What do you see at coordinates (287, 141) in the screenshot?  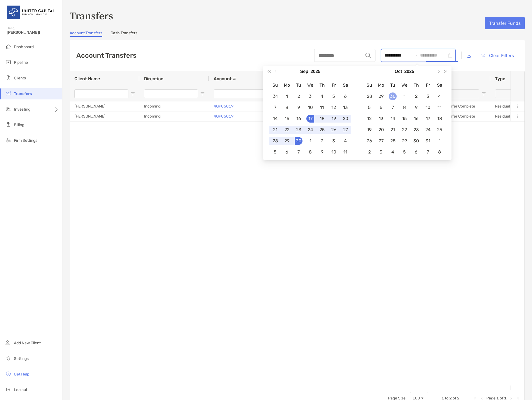 I see `div: 29` at bounding box center [287, 141].